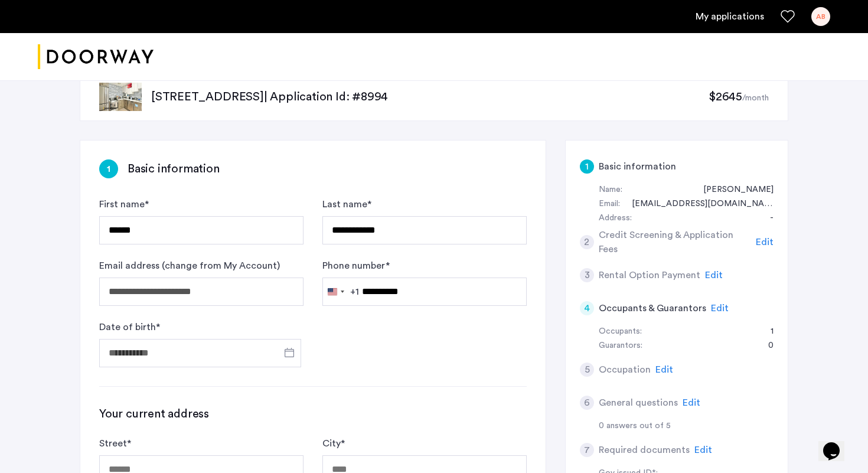 The height and width of the screenshot is (473, 868). Describe the element at coordinates (313, 414) in the screenshot. I see `h3: Your current address` at that location.